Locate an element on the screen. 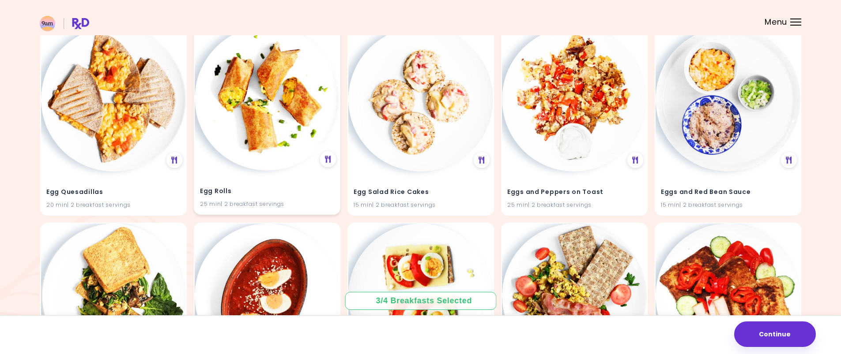 The height and width of the screenshot is (354, 841). h4: Egg Salad Rice Cakes is located at coordinates (421, 192).